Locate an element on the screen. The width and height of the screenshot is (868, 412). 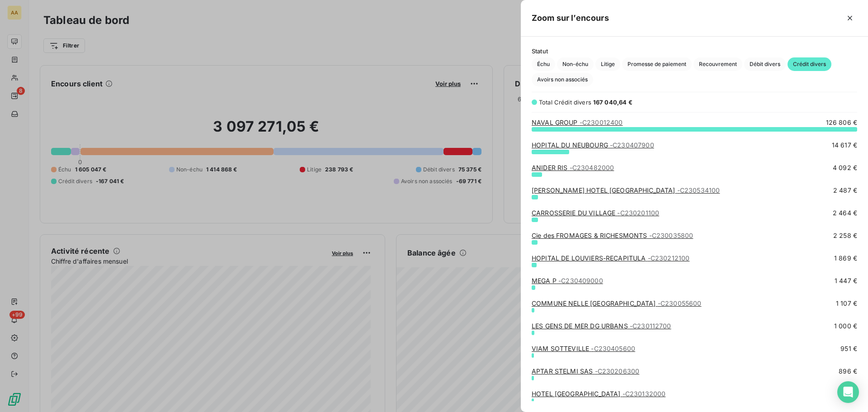
span: 4 092 € is located at coordinates (844, 168).